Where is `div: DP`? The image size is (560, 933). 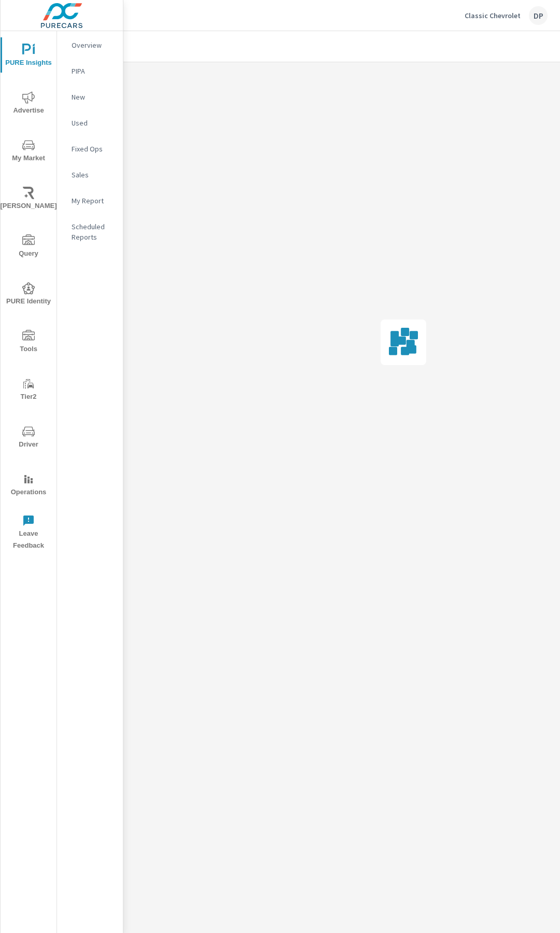
div: DP is located at coordinates (538, 15).